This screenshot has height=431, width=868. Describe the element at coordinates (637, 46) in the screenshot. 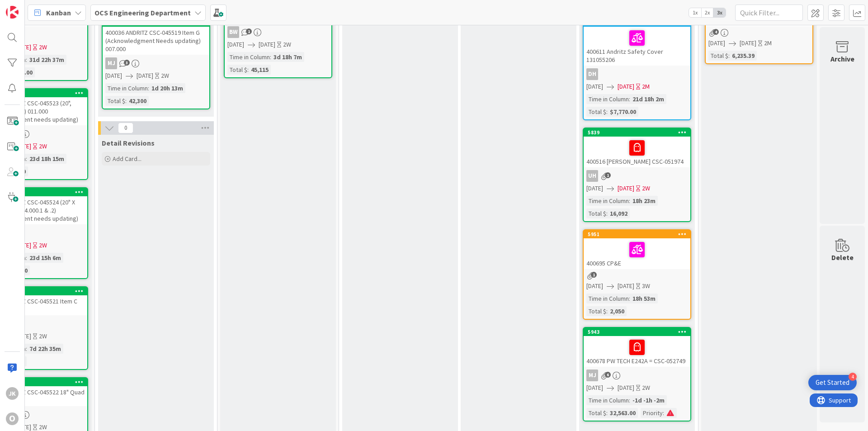

I see `div: 400611 Andritz Safety Cover 131055206` at that location.